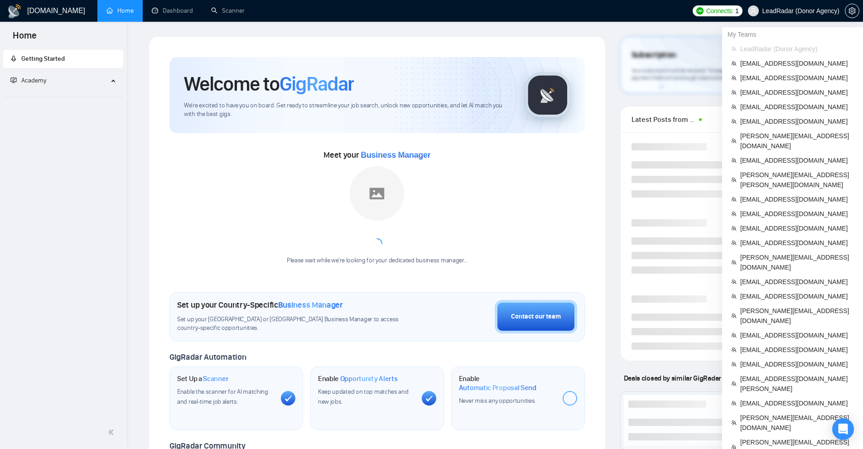 The height and width of the screenshot is (449, 863). What do you see at coordinates (852, 11) in the screenshot?
I see `button: setting` at bounding box center [852, 11].